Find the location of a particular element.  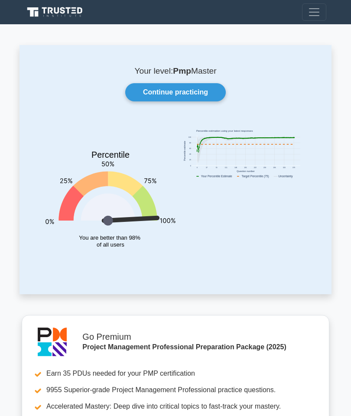

text: 74 is located at coordinates (216, 168).